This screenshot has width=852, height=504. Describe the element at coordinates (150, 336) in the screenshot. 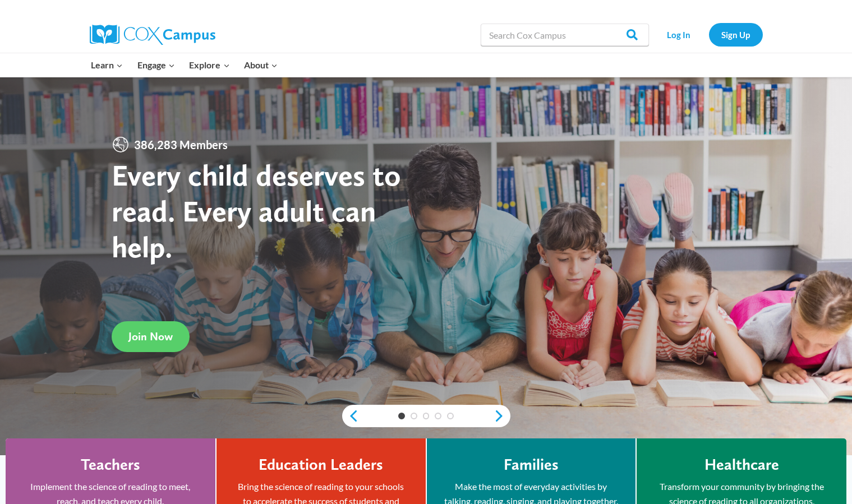

I see `a: Join Now` at that location.